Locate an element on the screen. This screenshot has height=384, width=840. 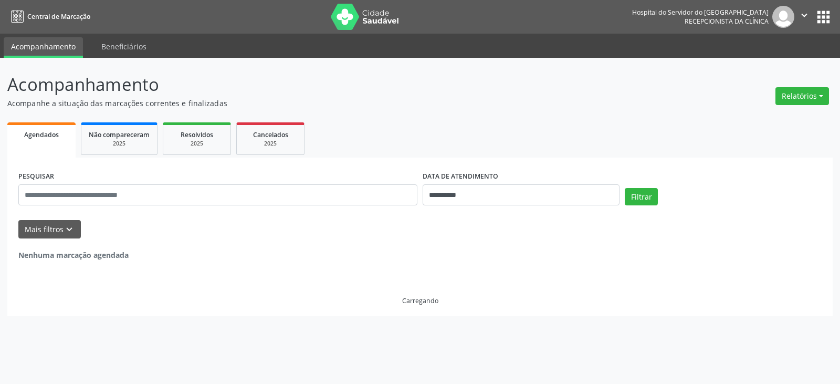
button: apps is located at coordinates (823, 17).